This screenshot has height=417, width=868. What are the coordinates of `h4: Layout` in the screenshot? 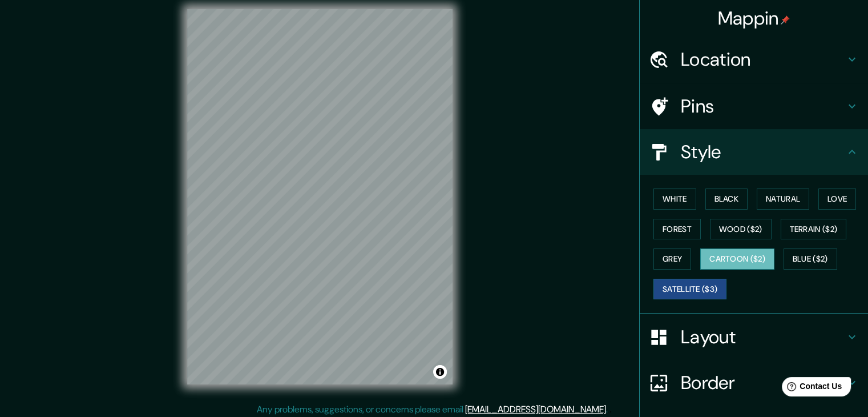 It's located at (763, 337).